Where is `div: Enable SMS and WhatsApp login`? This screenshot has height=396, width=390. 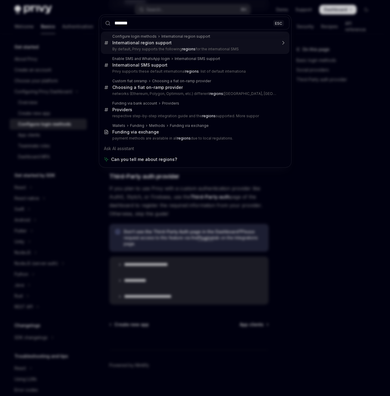 div: Enable SMS and WhatsApp login is located at coordinates (141, 59).